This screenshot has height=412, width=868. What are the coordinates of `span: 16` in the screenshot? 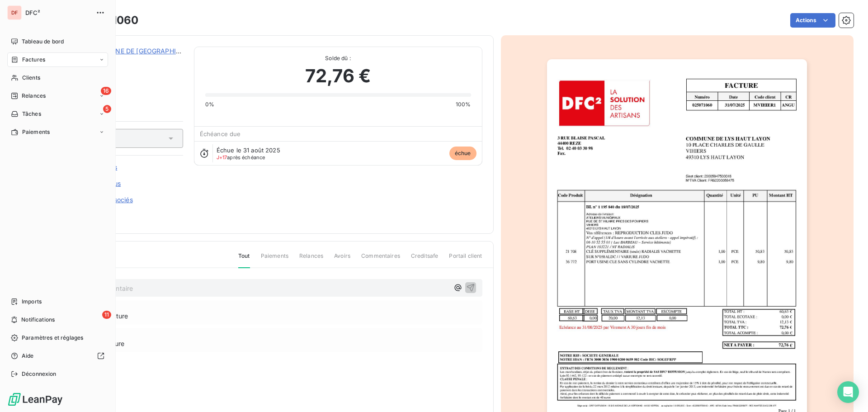 It's located at (106, 91).